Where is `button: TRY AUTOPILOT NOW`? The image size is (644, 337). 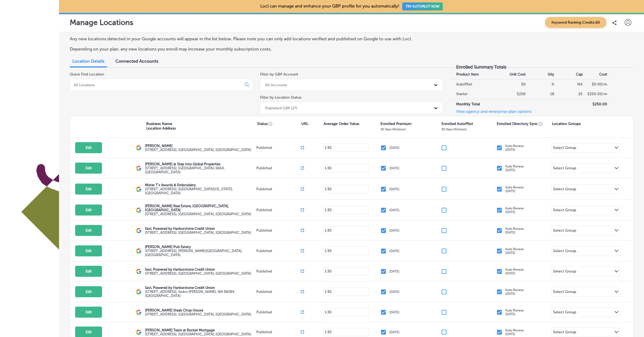
button: TRY AUTOPILOT NOW is located at coordinates (422, 6).